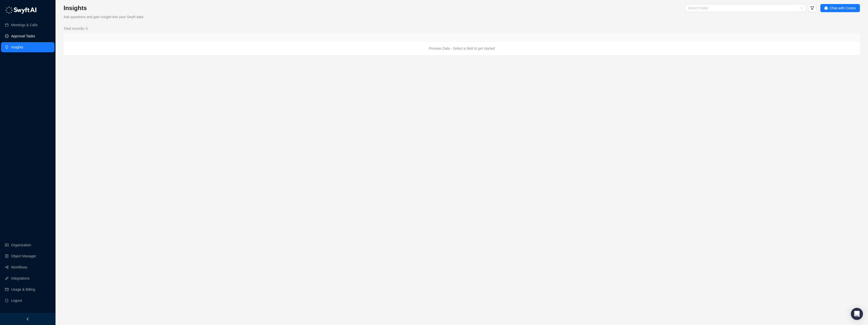 This screenshot has height=325, width=868. Describe the element at coordinates (28, 319) in the screenshot. I see `span: left` at that location.